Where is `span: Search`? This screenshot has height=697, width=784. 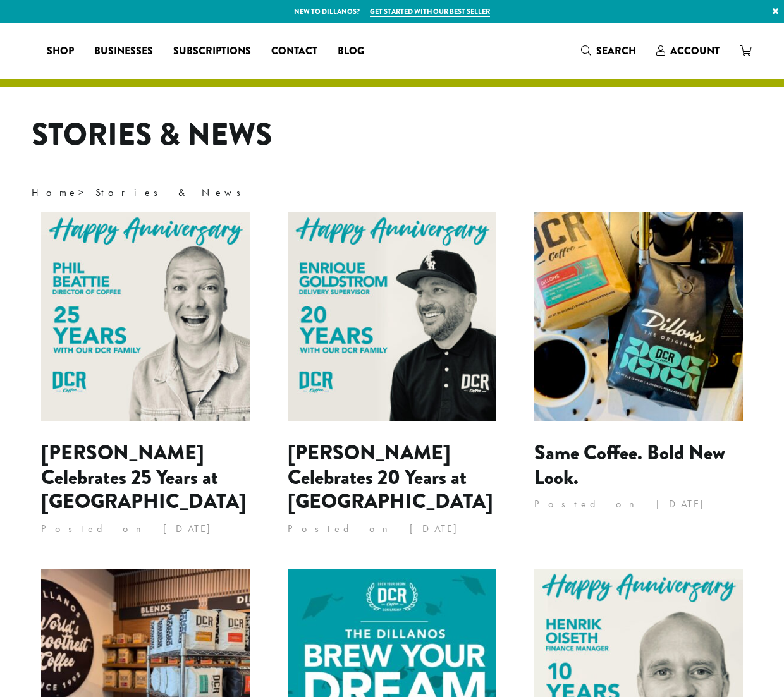 span: Search is located at coordinates (615, 50).